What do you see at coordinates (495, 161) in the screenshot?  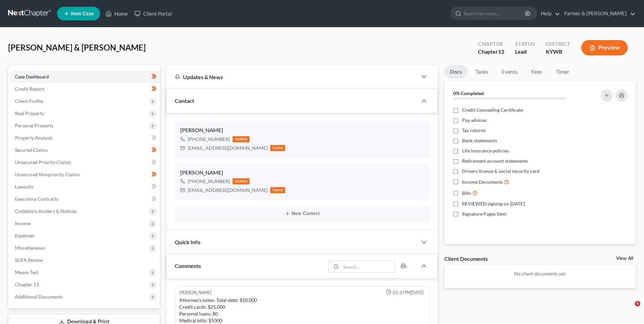 I see `span: Retirement account statements` at bounding box center [495, 161].